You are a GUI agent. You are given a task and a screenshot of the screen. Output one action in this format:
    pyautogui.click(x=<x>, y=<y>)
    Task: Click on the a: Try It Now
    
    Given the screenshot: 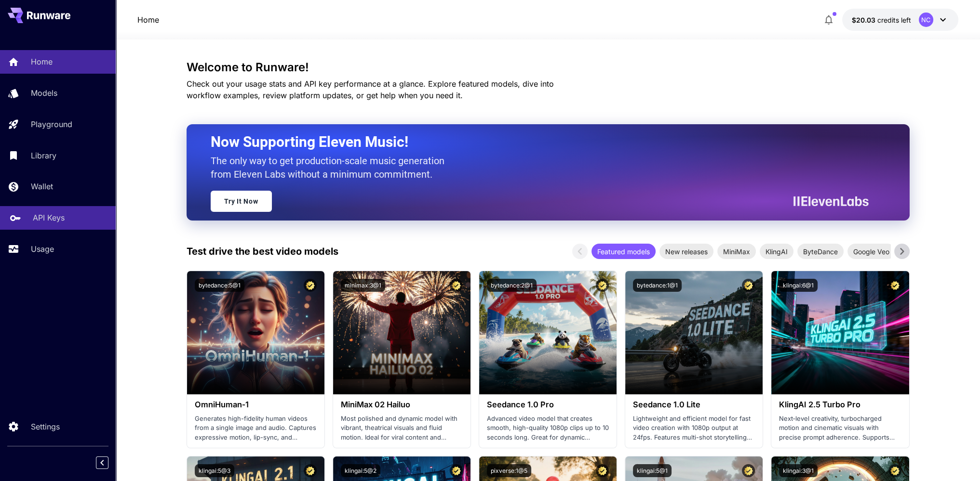 What is the action you would take?
    pyautogui.click(x=241, y=201)
    